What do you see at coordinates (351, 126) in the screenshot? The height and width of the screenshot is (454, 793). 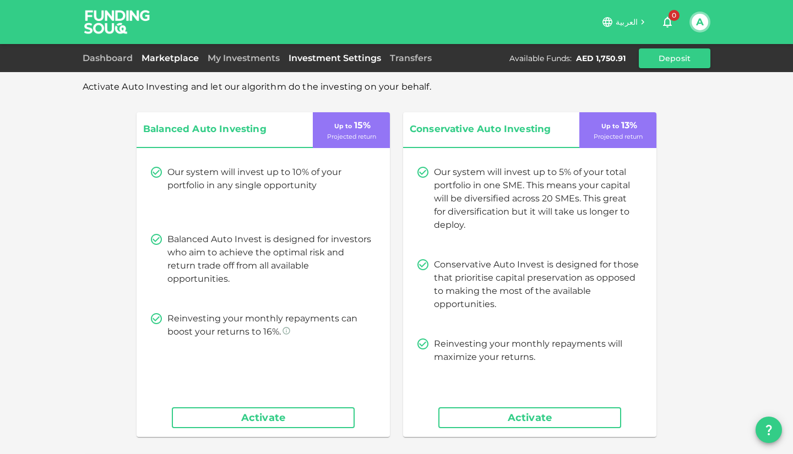 I see `p: 15 %` at bounding box center [351, 126].